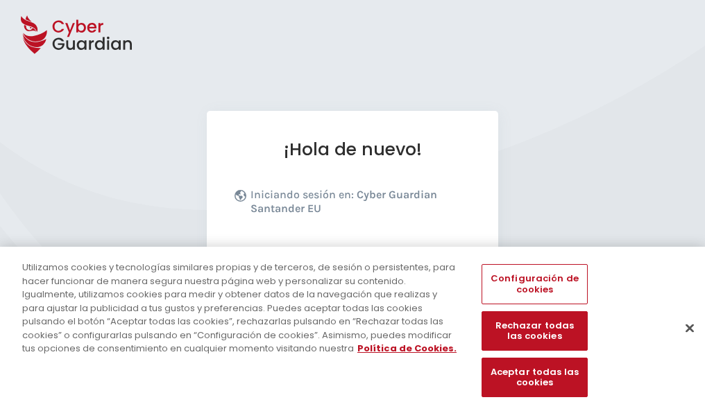 The image size is (705, 411). Describe the element at coordinates (343, 201) in the screenshot. I see `b: Cyber Guardian Santander EU` at that location.